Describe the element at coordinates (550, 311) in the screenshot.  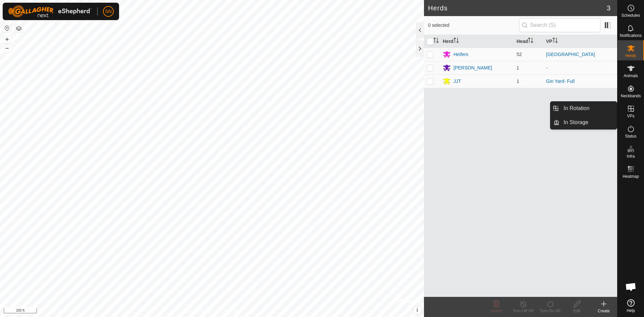
I see `div: Turn On VP` at that location.